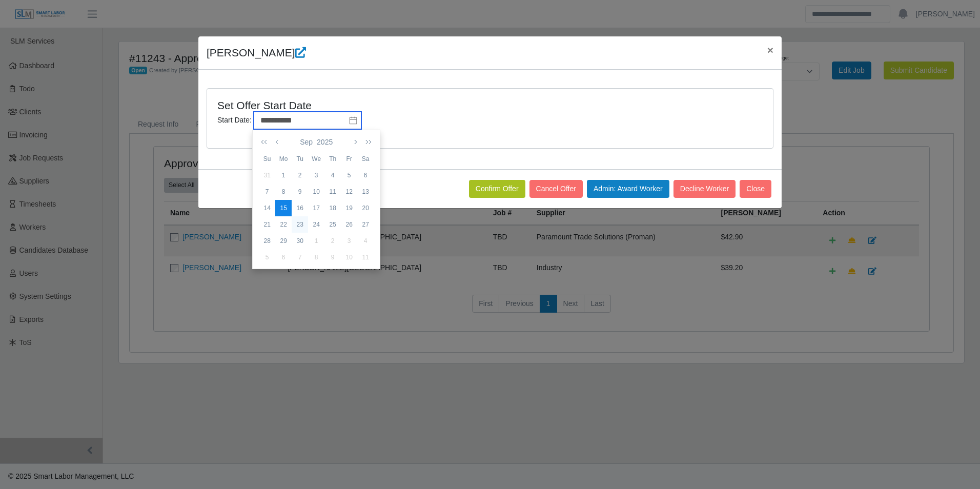  What do you see at coordinates (283, 208) in the screenshot?
I see `div: 15` at bounding box center [283, 208].